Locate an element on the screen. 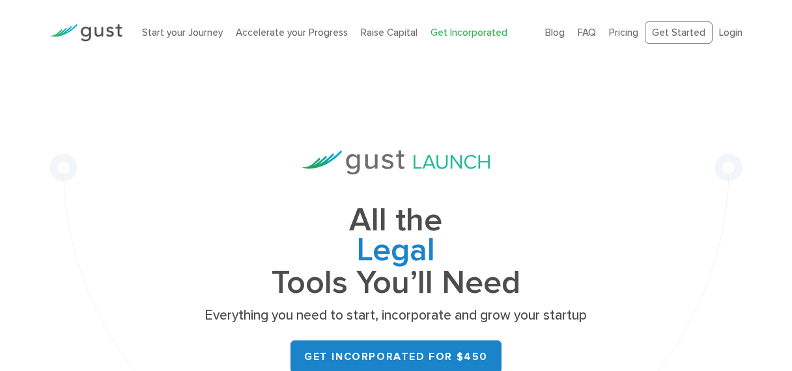  img: Gust Logo is located at coordinates (86, 33).